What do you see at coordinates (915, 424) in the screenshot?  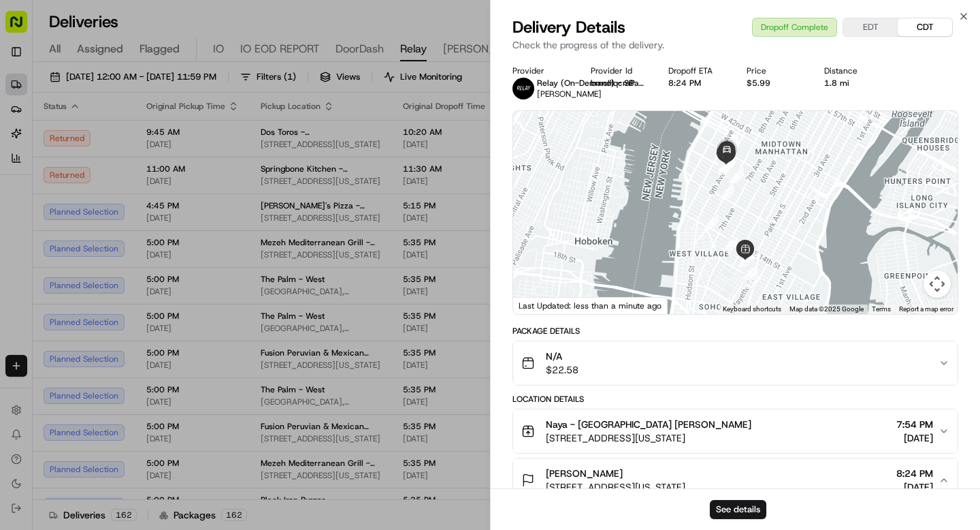 I see `span: 7:54 PM` at bounding box center [915, 424].